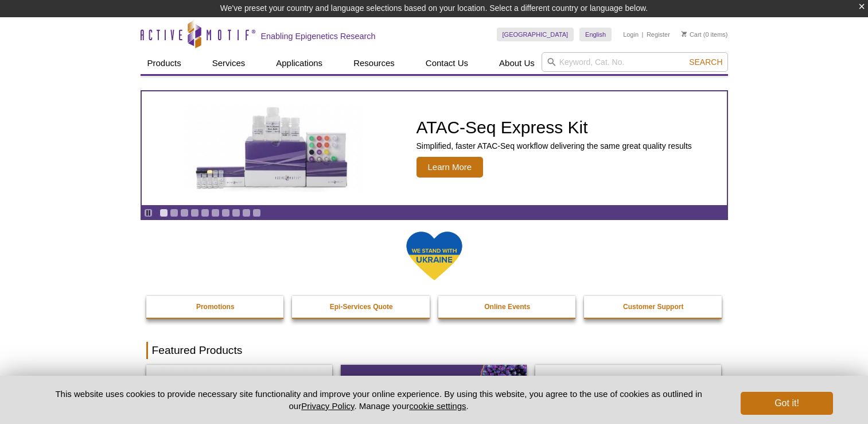  Describe the element at coordinates (692, 35) in the screenshot. I see `a: Cart` at that location.